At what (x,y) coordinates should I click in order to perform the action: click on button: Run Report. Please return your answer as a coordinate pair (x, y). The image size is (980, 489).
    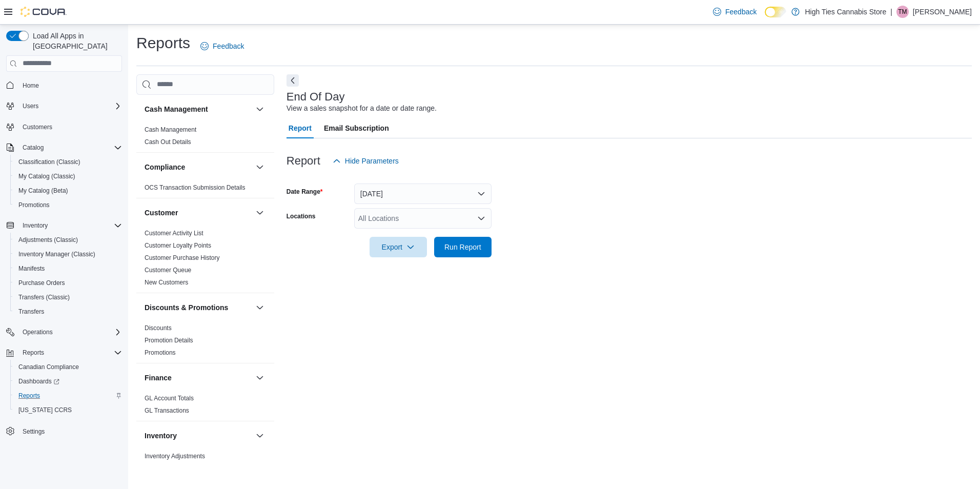
    Looking at the image, I should click on (462, 247).